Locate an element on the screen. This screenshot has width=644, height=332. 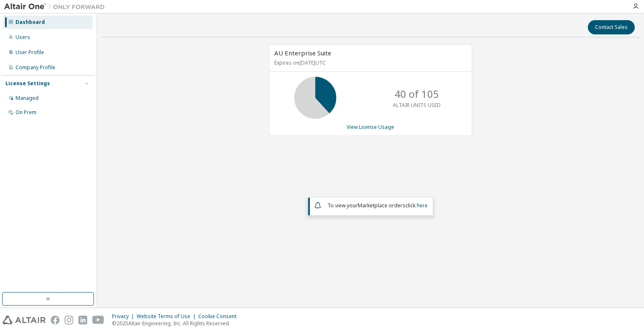
a: here is located at coordinates (422, 206).